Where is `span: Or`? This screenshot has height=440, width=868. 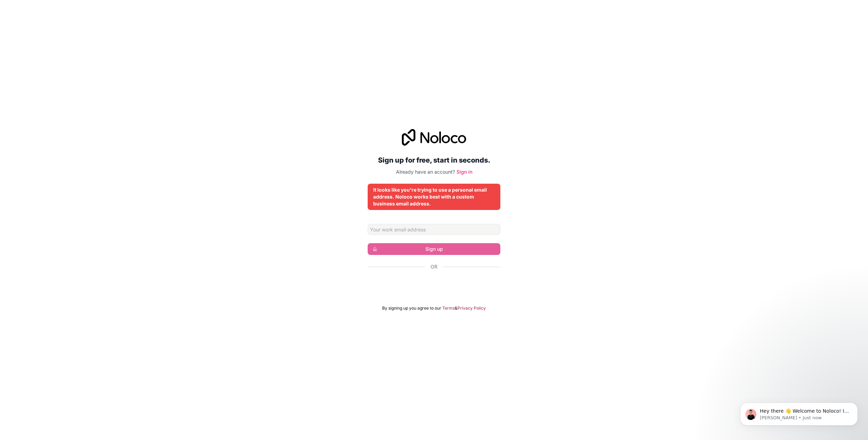
span: Or is located at coordinates (434, 267).